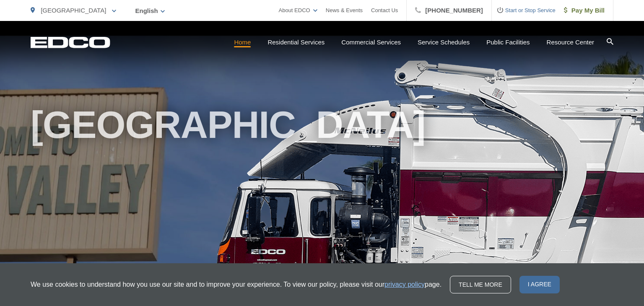  I want to click on a: News & Events, so click(344, 11).